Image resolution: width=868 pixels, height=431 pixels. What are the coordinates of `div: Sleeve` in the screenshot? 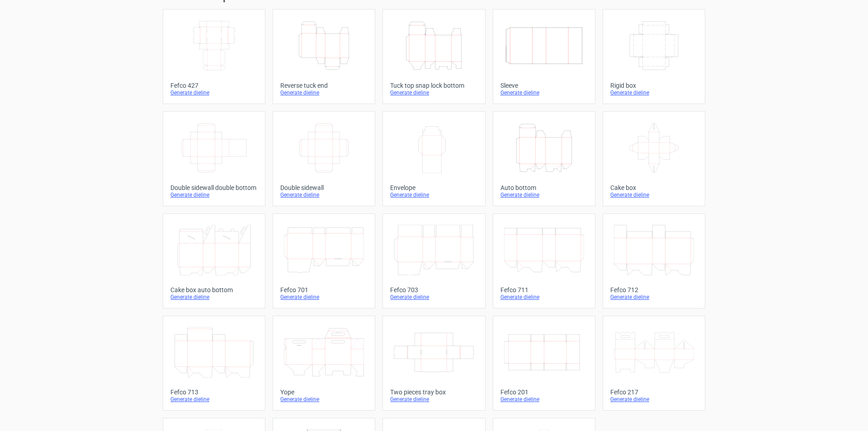 It's located at (544, 86).